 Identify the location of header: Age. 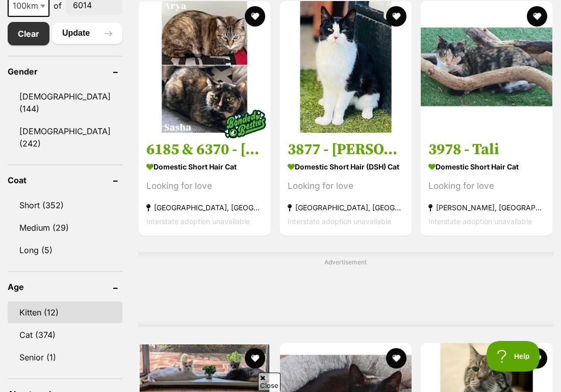
(65, 287).